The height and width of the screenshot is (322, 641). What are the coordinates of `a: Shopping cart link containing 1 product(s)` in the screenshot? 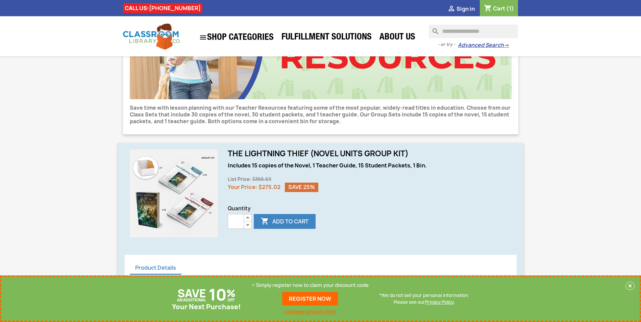 It's located at (499, 8).